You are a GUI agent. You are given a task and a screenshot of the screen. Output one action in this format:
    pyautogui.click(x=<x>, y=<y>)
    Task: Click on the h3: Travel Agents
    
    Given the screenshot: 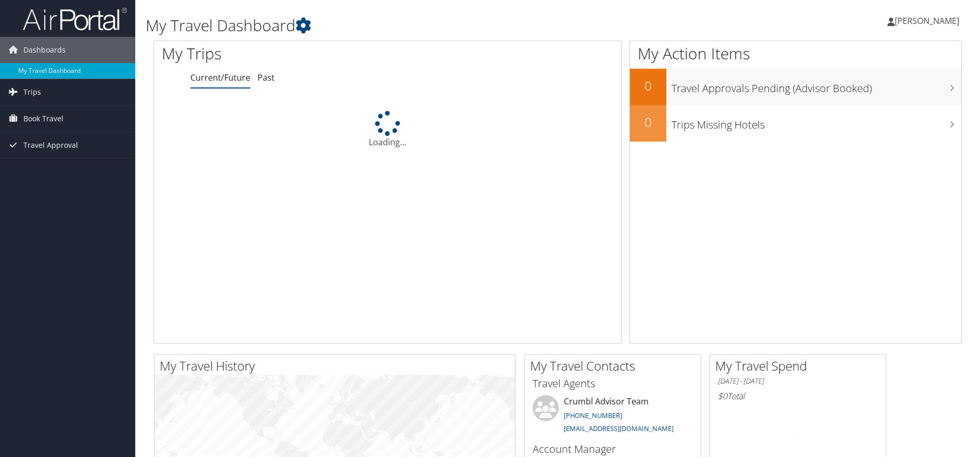 What is the action you would take?
    pyautogui.click(x=613, y=383)
    